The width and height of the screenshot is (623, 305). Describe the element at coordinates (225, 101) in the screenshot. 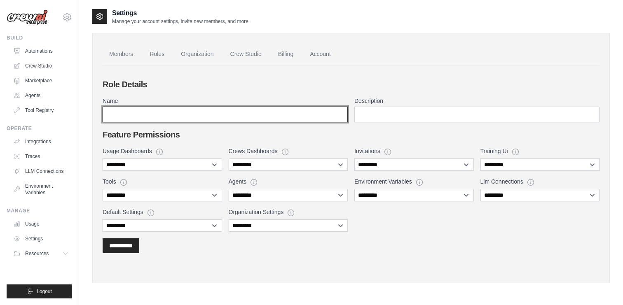

I see `label: Name` at that location.